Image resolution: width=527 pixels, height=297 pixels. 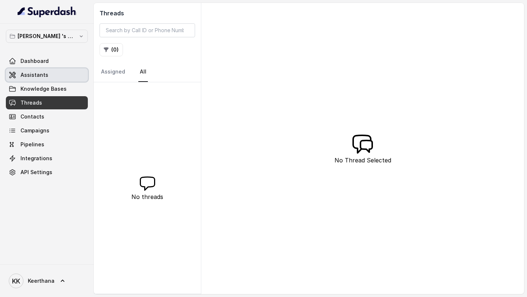 I want to click on a: Threads, so click(x=47, y=103).